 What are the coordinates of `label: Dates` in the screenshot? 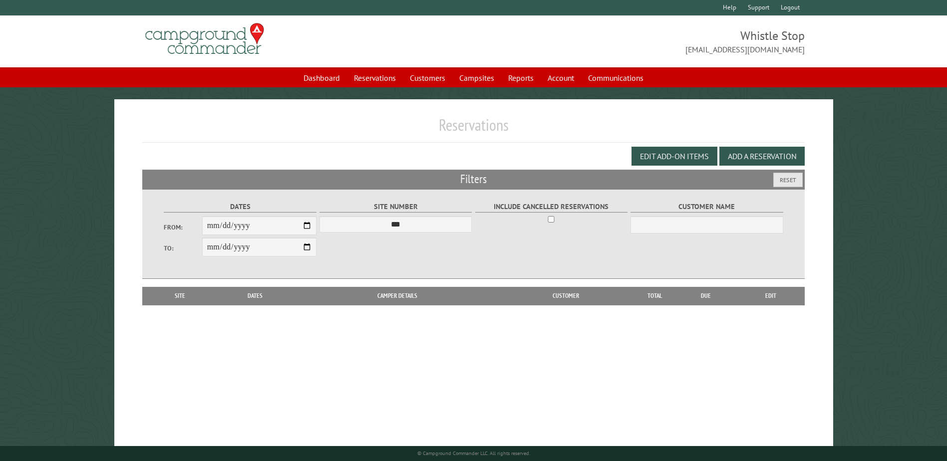 It's located at (240, 207).